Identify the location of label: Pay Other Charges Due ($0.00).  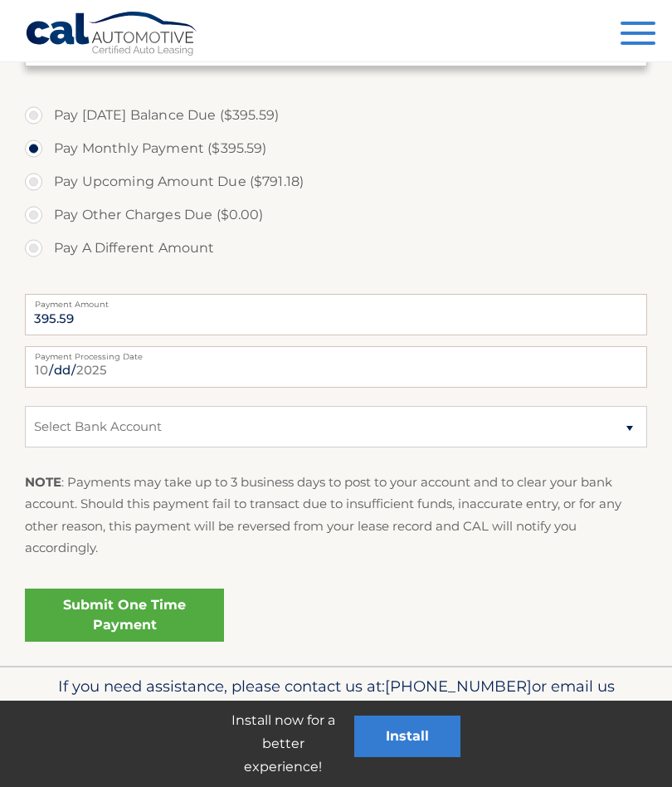
(336, 215).